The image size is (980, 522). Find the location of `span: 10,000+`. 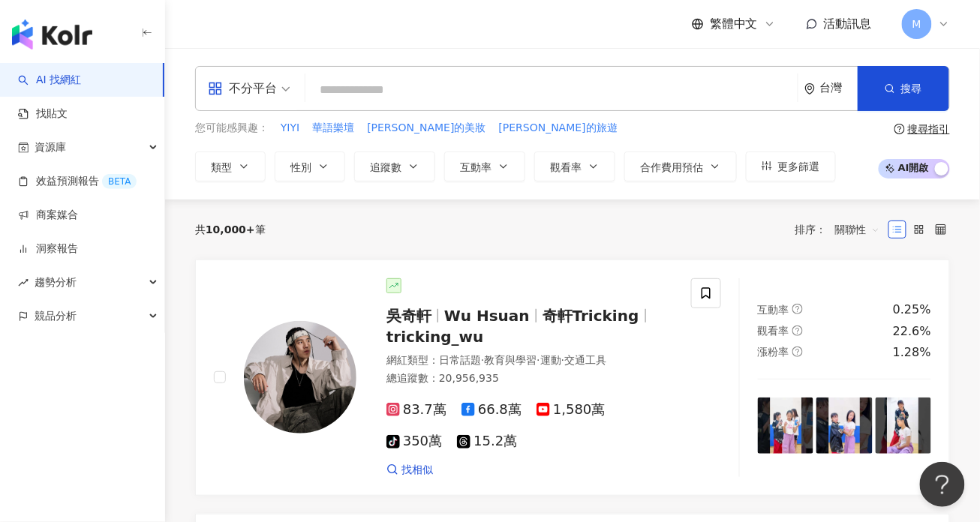

span: 10,000+ is located at coordinates (230, 230).